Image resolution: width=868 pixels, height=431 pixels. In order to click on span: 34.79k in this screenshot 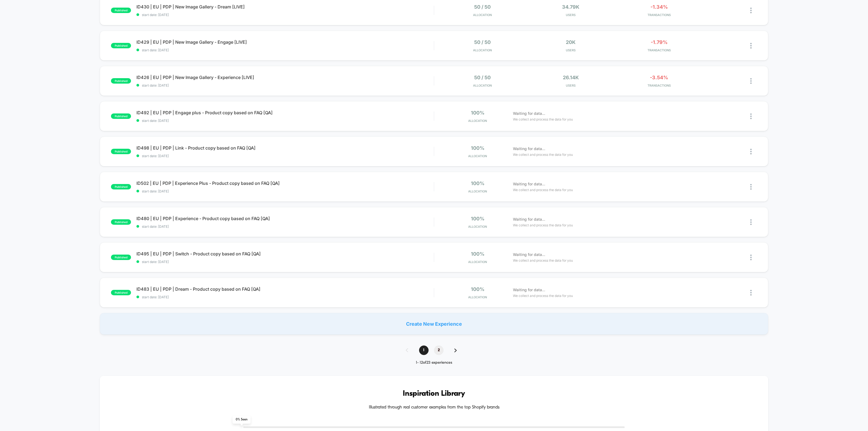, I will do `click(571, 7)`.